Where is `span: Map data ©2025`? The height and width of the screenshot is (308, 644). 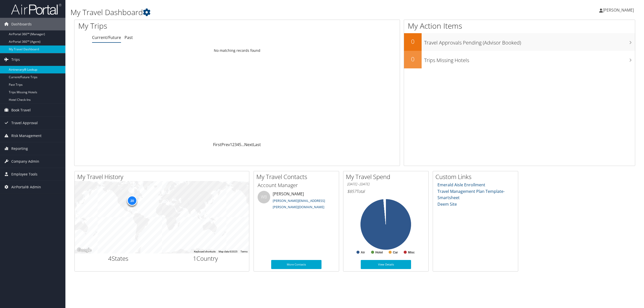 span: Map data ©2025 is located at coordinates (228, 251).